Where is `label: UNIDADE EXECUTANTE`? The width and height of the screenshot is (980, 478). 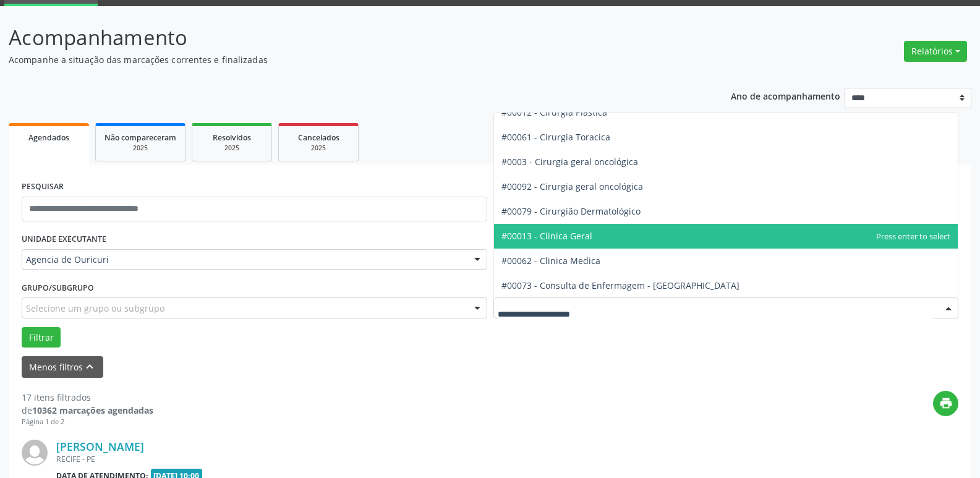
label: UNIDADE EXECUTANTE is located at coordinates (64, 239).